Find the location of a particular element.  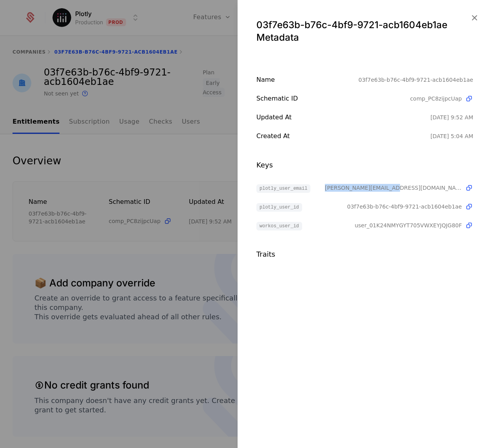

span: comp_PC8zijpcUap is located at coordinates (436, 99).